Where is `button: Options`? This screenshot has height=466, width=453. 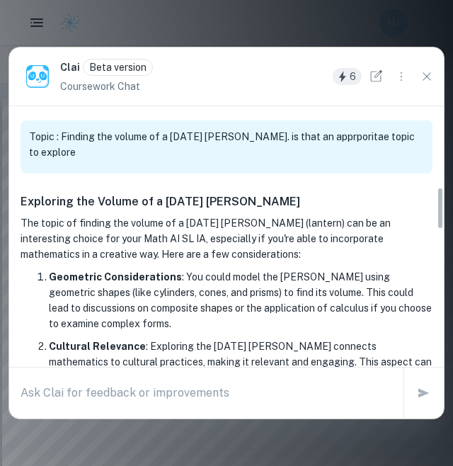 button: Options is located at coordinates (401, 76).